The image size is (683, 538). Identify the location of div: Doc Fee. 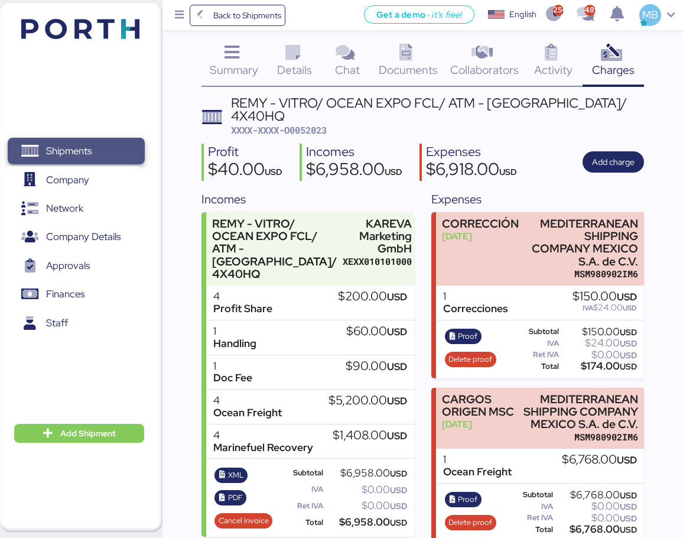
(233, 378).